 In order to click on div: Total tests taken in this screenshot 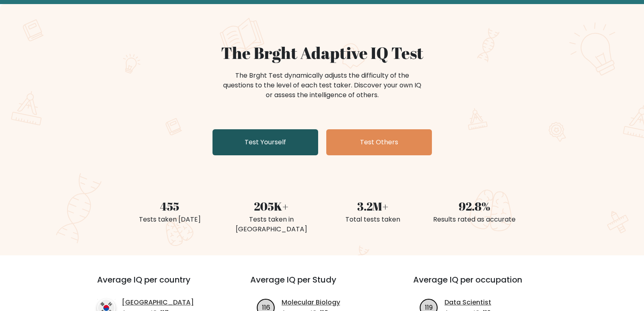, I will do `click(373, 220)`.